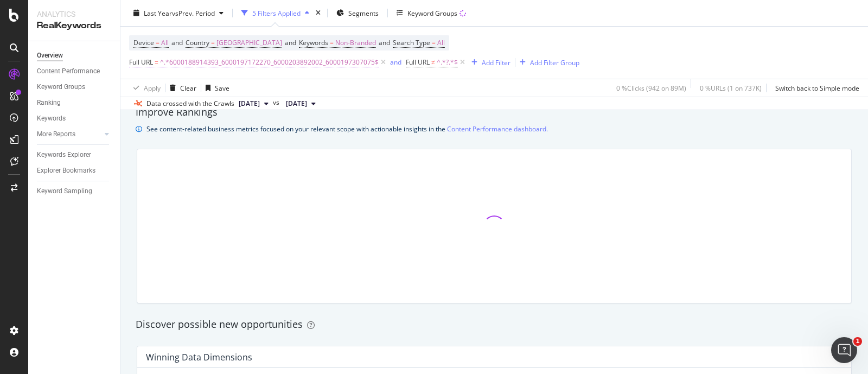 This screenshot has width=868, height=374. I want to click on button: Clear, so click(181, 88).